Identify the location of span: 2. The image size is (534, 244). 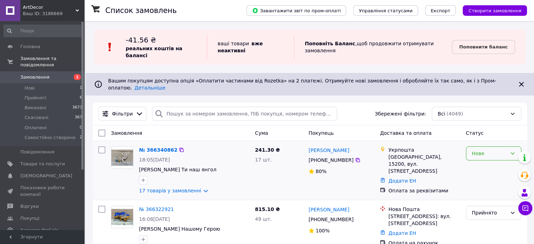
(81, 138).